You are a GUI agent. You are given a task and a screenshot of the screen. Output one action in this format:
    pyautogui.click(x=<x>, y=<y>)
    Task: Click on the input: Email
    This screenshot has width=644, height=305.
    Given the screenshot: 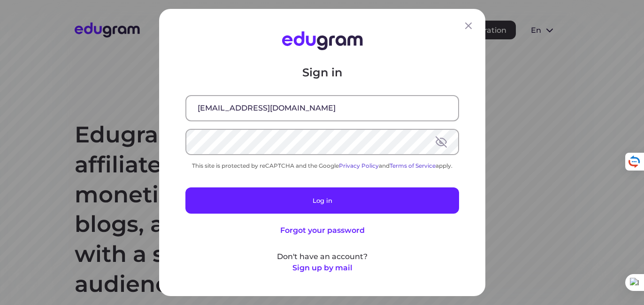 What is the action you would take?
    pyautogui.click(x=322, y=108)
    